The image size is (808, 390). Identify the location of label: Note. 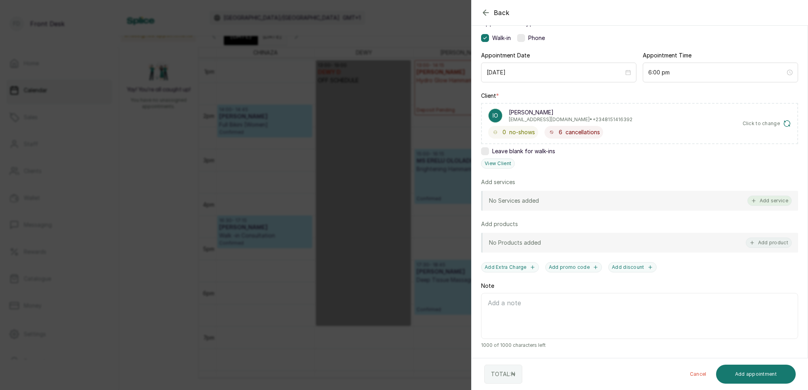
(487, 286).